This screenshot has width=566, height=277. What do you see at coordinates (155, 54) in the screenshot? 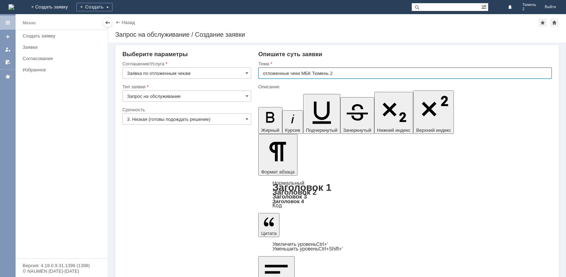
I see `span: Выберите параметры` at bounding box center [155, 54].